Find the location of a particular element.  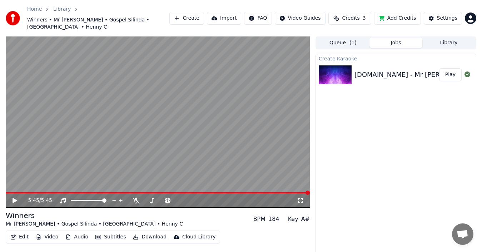

button: Queue is located at coordinates (343, 42).